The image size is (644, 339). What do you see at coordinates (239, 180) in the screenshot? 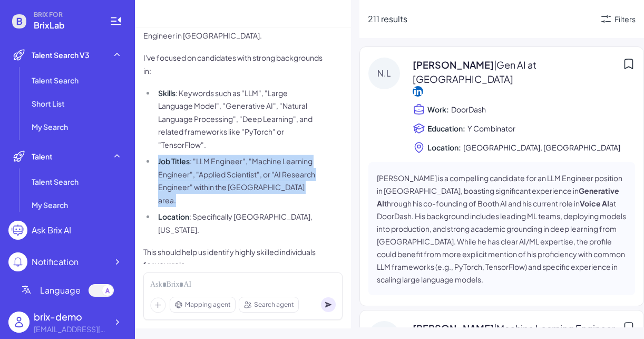
I see `li: : "LLM Engineer", "Machine Learning Engineer", "Applied Scientist", or "AI Research Engineer" wit...` at bounding box center [239, 180].